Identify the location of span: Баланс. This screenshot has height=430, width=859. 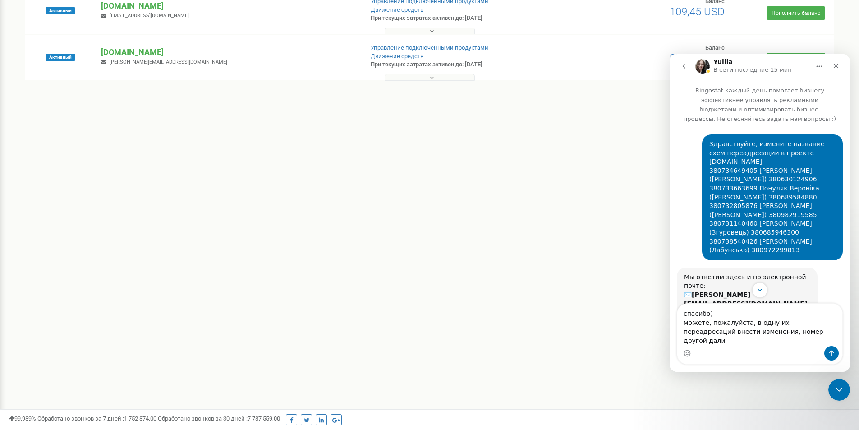
(715, 47).